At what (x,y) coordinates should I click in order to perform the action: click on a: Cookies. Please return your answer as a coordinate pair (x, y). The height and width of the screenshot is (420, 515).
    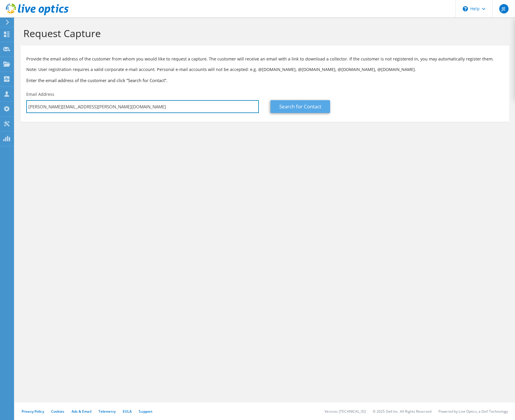
    Looking at the image, I should click on (58, 411).